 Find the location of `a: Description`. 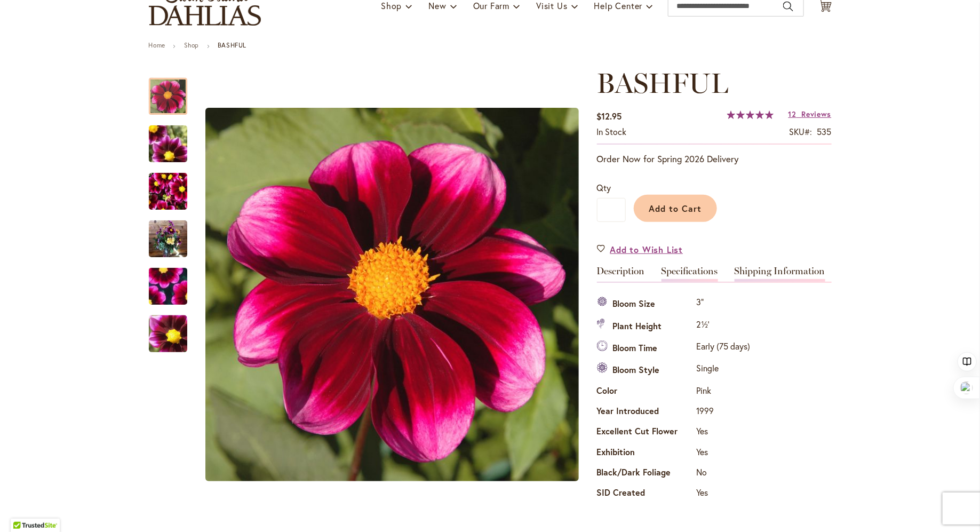

a: Description is located at coordinates (622, 273).